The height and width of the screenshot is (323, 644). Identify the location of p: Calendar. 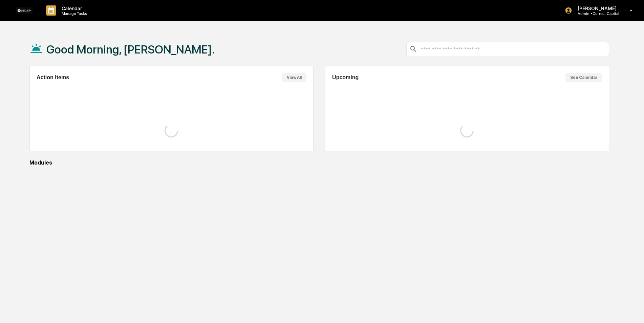
(74, 8).